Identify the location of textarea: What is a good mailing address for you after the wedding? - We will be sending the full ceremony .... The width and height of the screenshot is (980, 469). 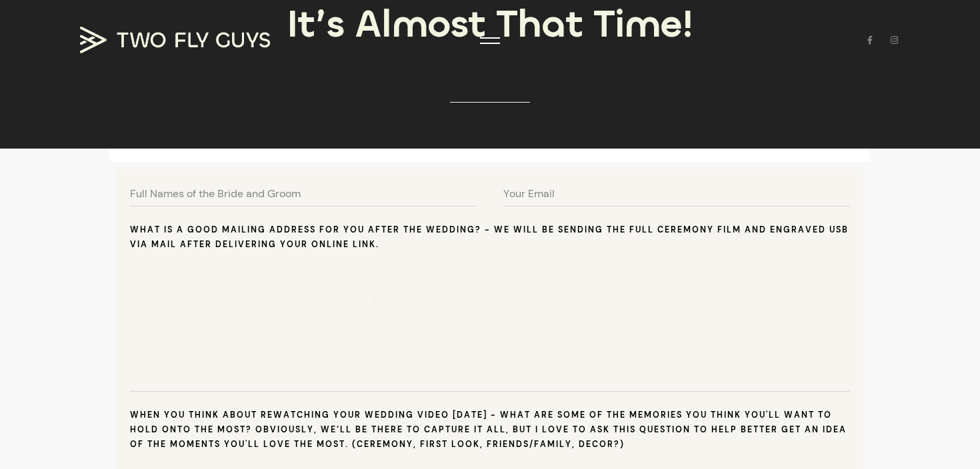
(490, 325).